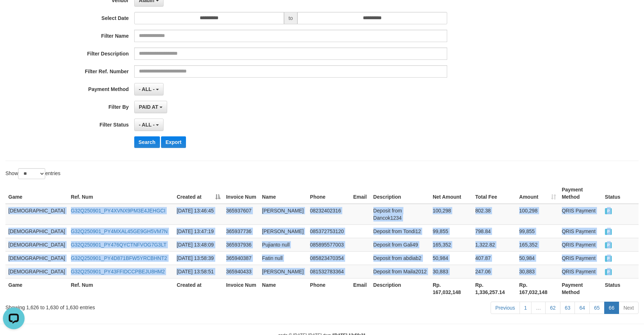  I want to click on a: G32Q250901_PY476QYCTNFVOG7G3LT, so click(119, 244).